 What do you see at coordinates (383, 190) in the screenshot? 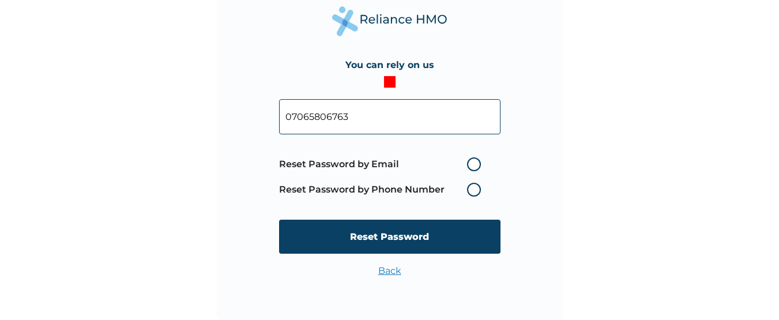
I see `label: Reset Password by Phone Number` at bounding box center [383, 190].